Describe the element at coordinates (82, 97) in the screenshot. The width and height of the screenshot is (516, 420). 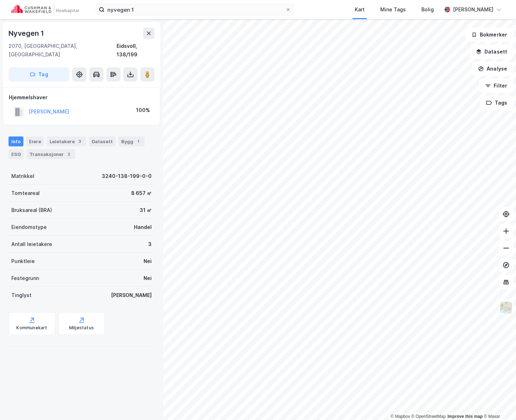
I see `div: Hjemmelshaver` at that location.